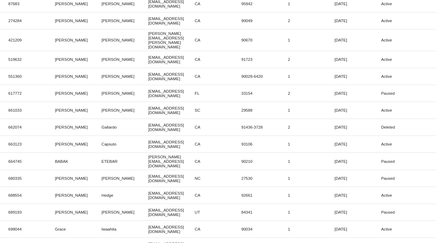  I want to click on mat-cell: Iwaahita, so click(125, 229).